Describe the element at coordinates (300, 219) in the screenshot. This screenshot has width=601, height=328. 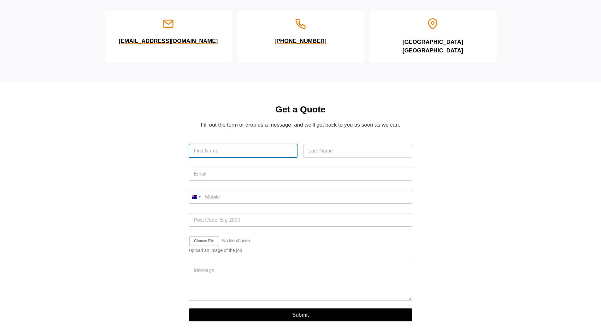
I see `input: Post Code: E.g 2000` at that location.